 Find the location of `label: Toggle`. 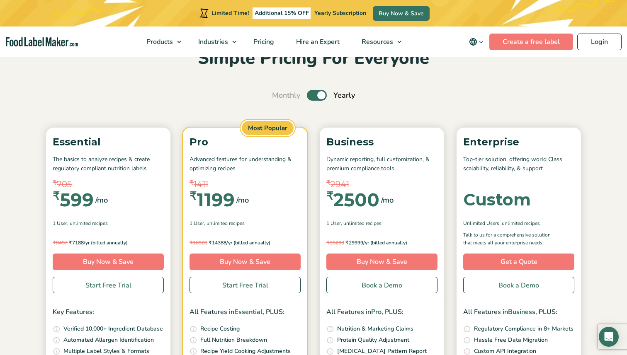

label: Toggle is located at coordinates (317, 95).